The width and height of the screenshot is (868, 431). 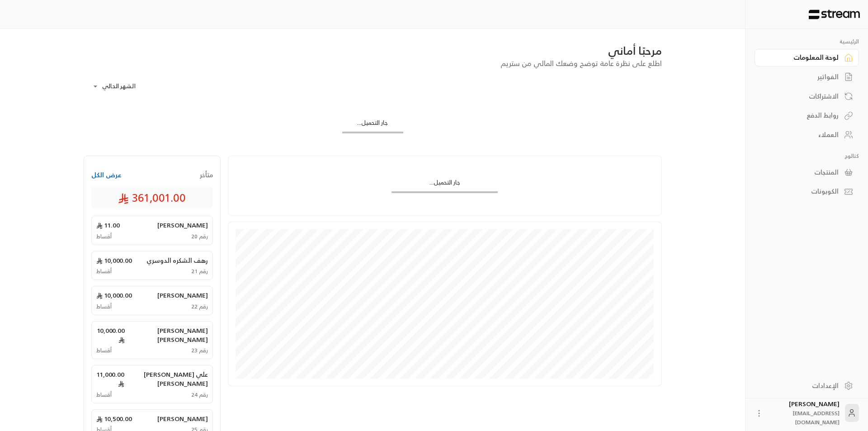 I want to click on p: الرئيسية, so click(x=806, y=41).